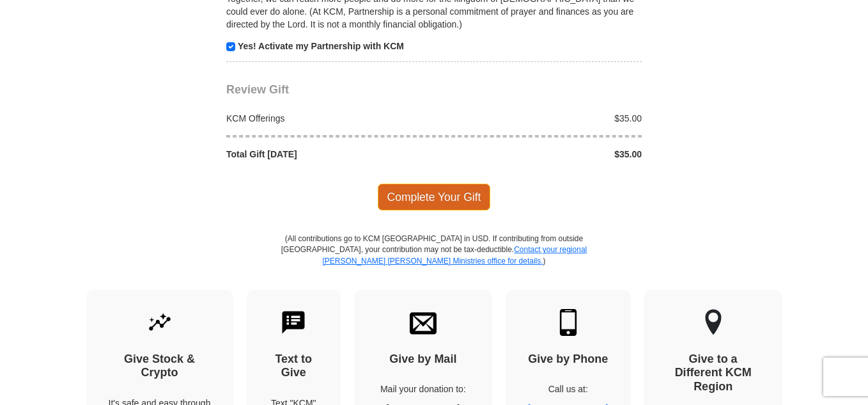  Describe the element at coordinates (714, 373) in the screenshot. I see `h4: Give to a Different KCM Region` at that location.